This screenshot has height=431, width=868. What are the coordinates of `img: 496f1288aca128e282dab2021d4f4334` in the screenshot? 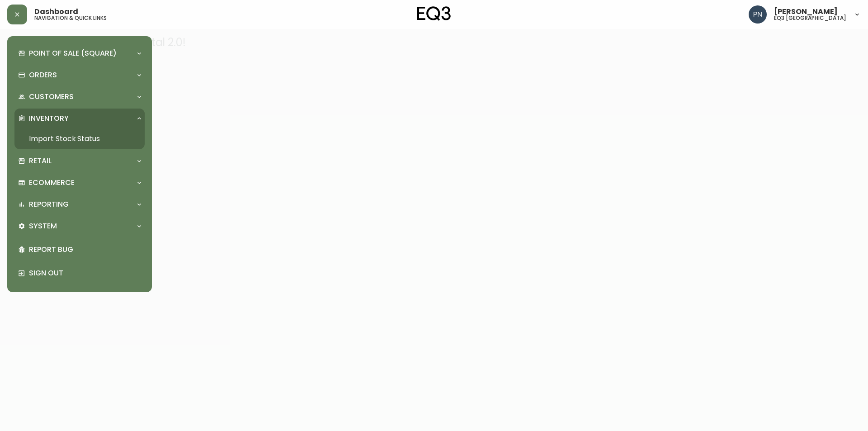 It's located at (758, 14).